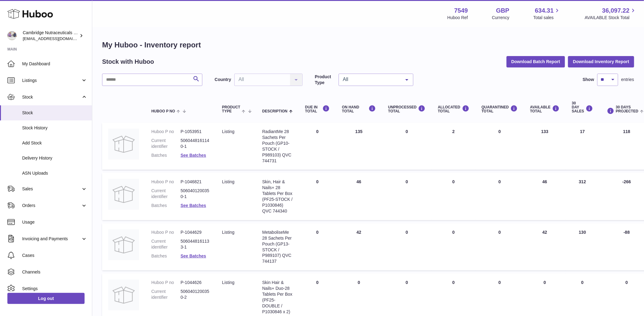 This screenshot has height=316, width=644. Describe the element at coordinates (55, 173) in the screenshot. I see `span: ASN Uploads` at that location.